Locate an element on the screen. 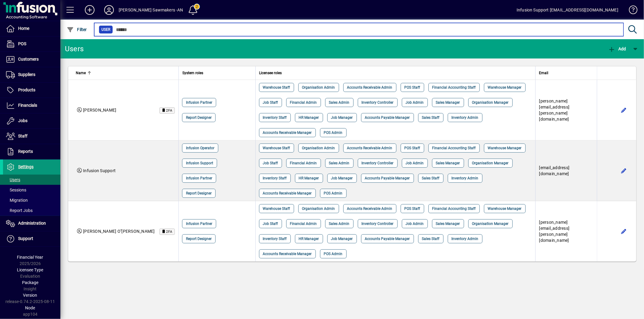  span: Package is located at coordinates (30, 282).